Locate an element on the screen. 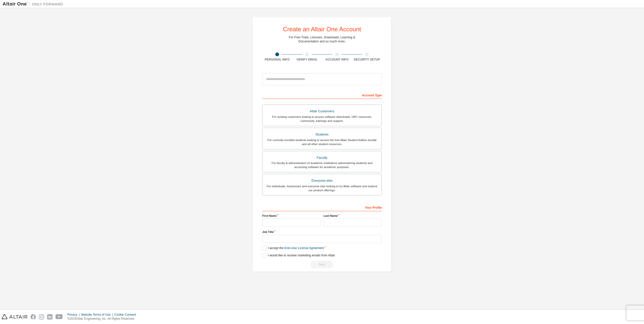 This screenshot has height=324, width=644. img: Altair One is located at coordinates (34, 4).